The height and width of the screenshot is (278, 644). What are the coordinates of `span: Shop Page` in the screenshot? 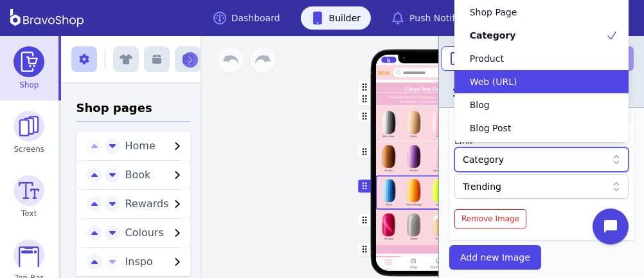 It's located at (494, 12).